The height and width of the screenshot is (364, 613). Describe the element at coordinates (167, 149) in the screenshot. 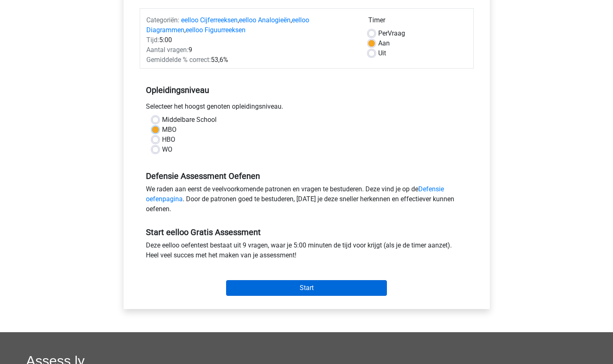

I see `label: WO` at that location.